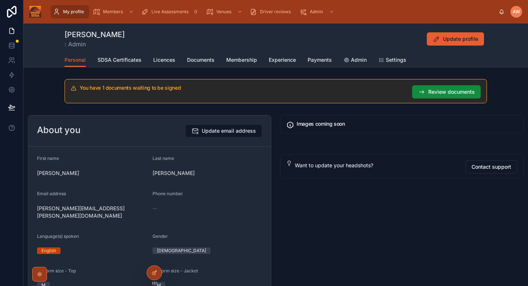  I want to click on a: Personal, so click(75, 60).